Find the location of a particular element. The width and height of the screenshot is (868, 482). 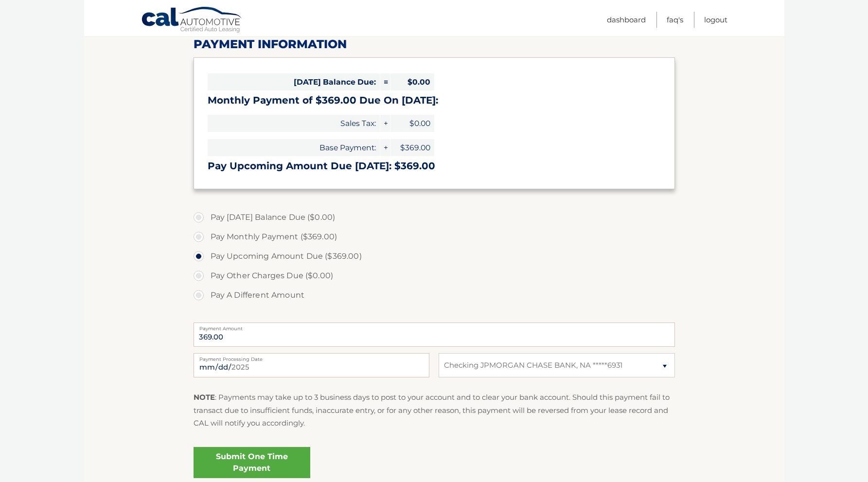

label: Payment Amount is located at coordinates (434, 326).